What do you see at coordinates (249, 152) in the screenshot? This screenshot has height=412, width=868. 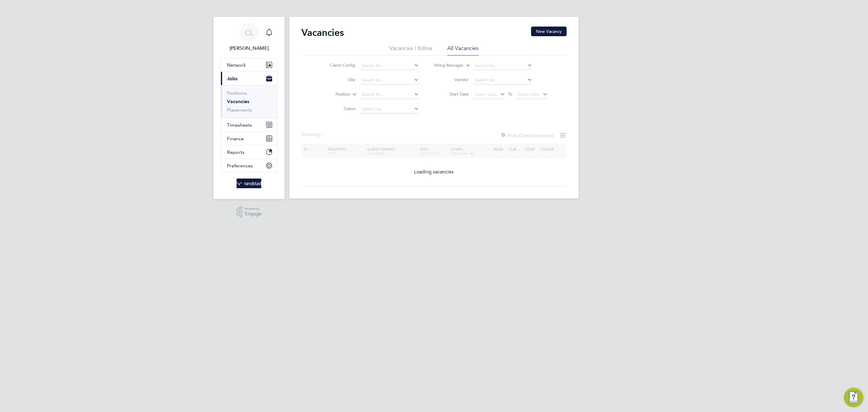 I see `button: Reports` at bounding box center [249, 152].